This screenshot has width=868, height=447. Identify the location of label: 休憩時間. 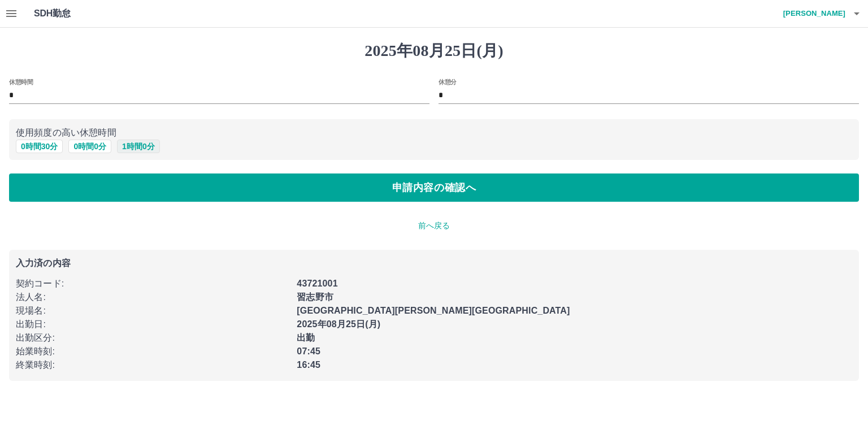
(21, 81).